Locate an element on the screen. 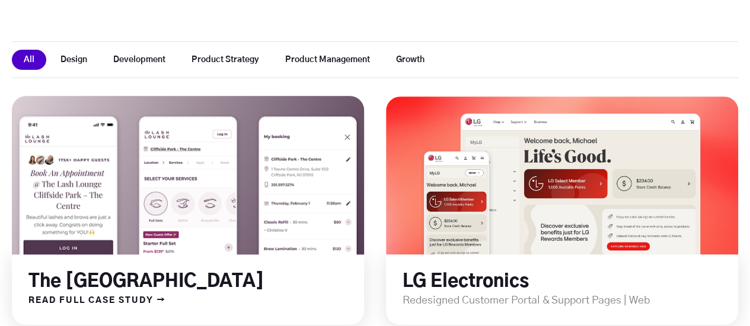  a: LG Electronics is located at coordinates (465, 282).